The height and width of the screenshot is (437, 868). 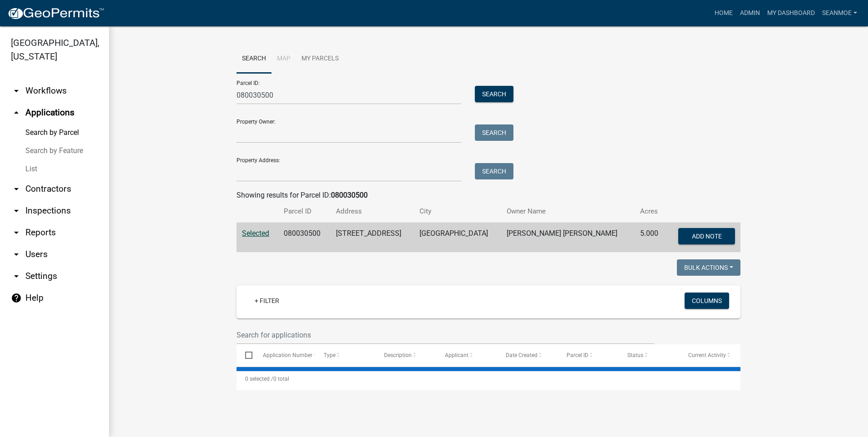 I want to click on datatable-header-cell: Date Created, so click(x=528, y=355).